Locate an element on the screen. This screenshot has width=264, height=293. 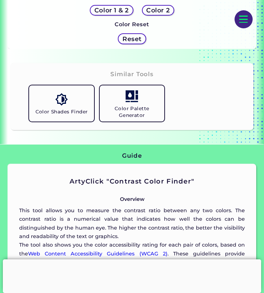
h5: Color Palette Generator is located at coordinates (132, 112).